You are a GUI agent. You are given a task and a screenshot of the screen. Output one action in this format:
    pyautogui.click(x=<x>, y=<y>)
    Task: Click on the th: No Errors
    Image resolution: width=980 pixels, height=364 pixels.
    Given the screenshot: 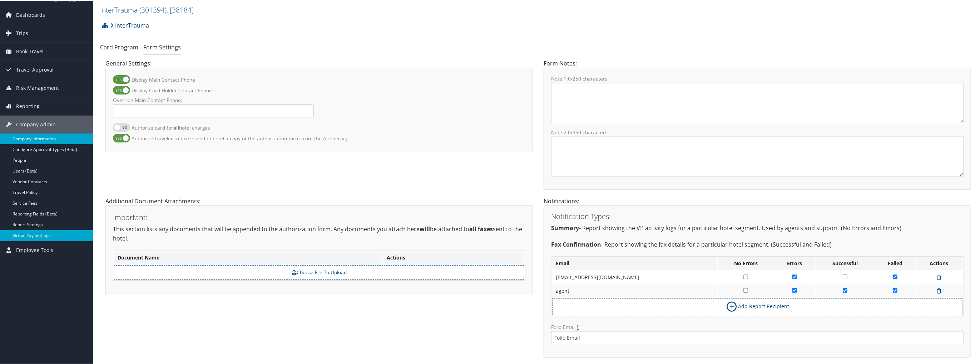 What is the action you would take?
    pyautogui.click(x=745, y=263)
    